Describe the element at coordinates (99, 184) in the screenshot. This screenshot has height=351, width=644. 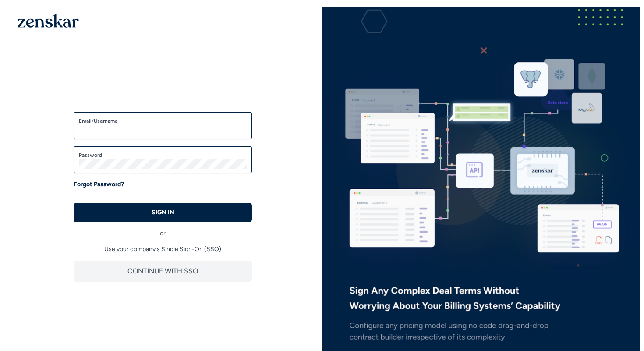
I see `p: Forgot Password?` at that location.